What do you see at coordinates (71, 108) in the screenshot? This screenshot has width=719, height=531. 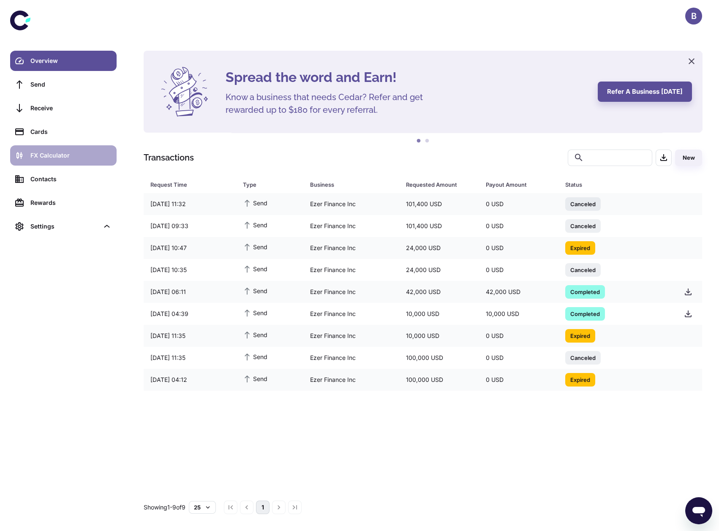 I see `div: Receive` at bounding box center [71, 108].